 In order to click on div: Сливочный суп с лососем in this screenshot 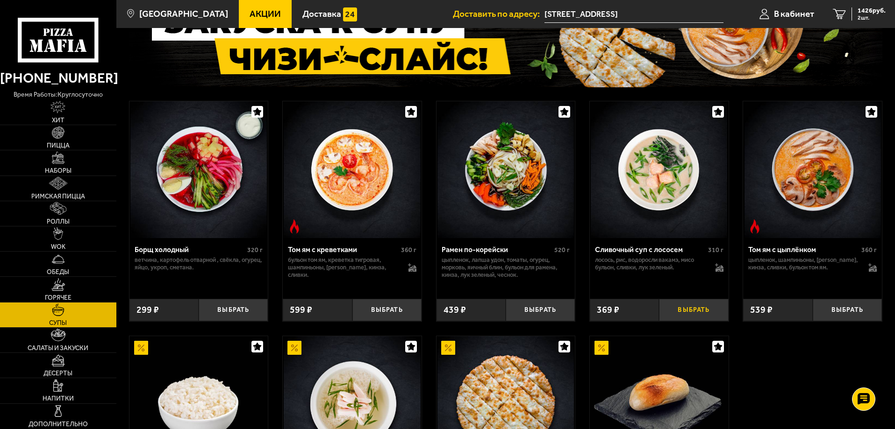, I will do `click(650, 249)`.